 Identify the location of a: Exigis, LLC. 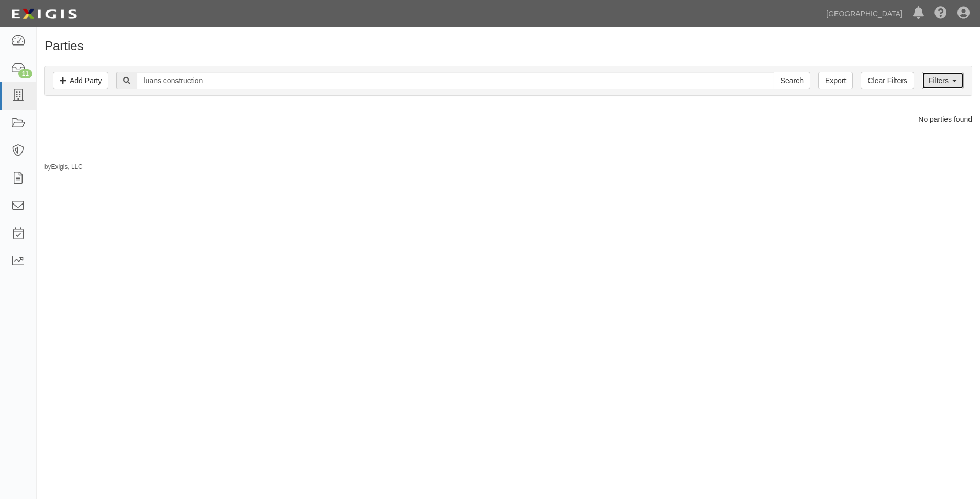
(67, 167).